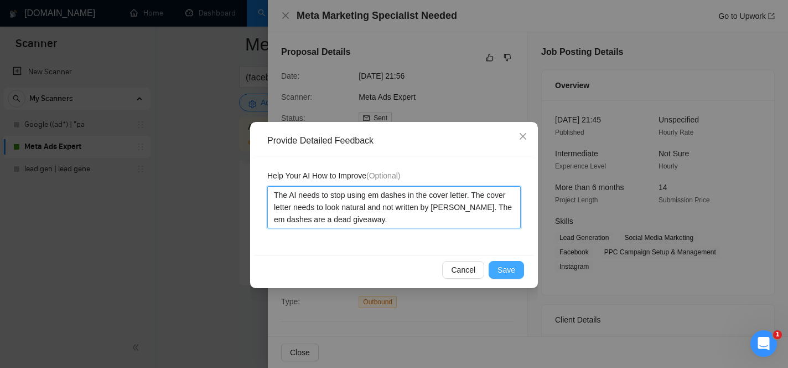 The image size is (788, 368). I want to click on span: (Optional), so click(383, 175).